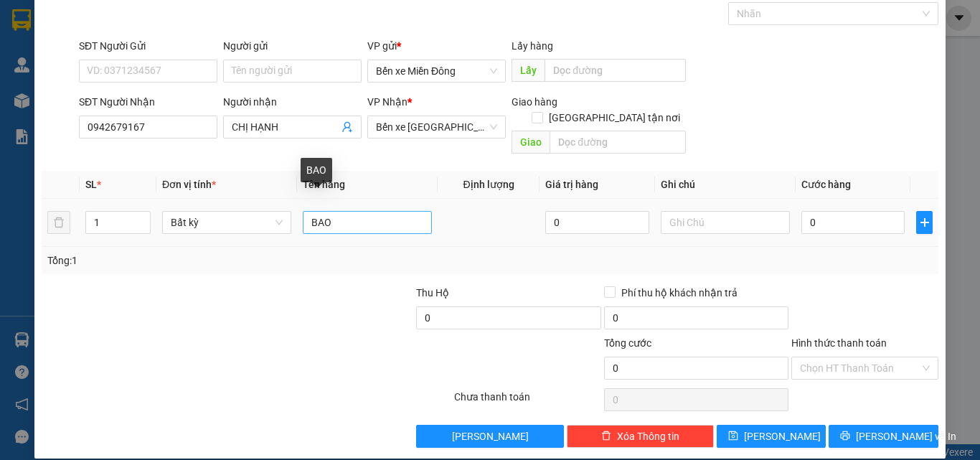  I want to click on button: deleteXóa Thông tin, so click(640, 436).